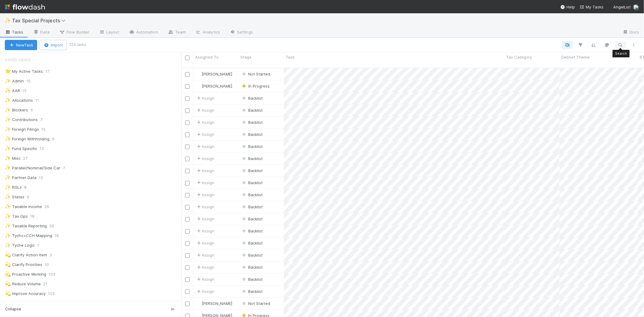  What do you see at coordinates (47, 130) in the screenshot?
I see `span: 15` at bounding box center [47, 130].